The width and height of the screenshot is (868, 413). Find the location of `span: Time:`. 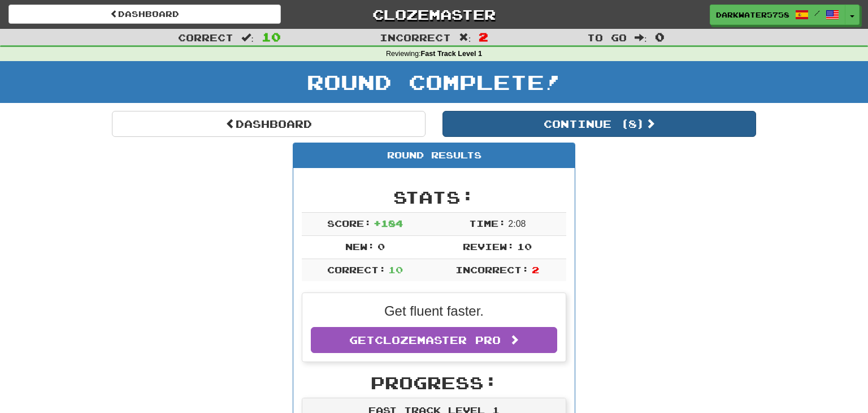

span: Time: is located at coordinates (487, 223).